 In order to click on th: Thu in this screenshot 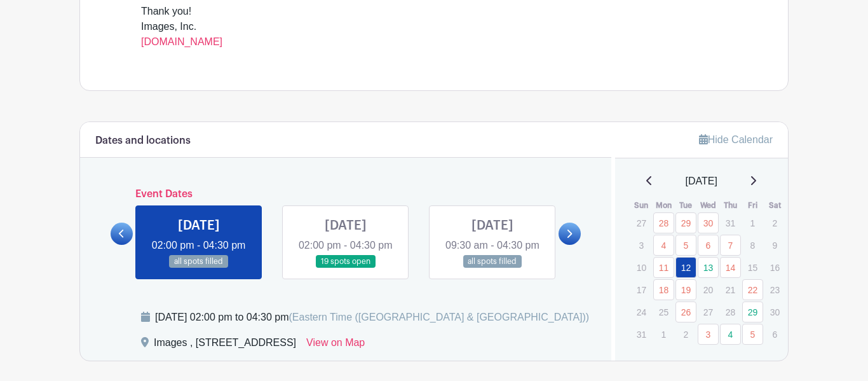, I will do `click(730, 205)`.